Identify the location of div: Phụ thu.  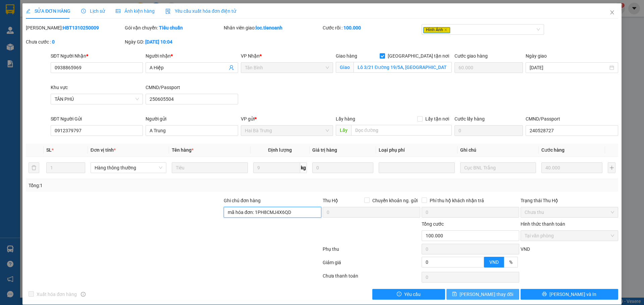
(371, 251).